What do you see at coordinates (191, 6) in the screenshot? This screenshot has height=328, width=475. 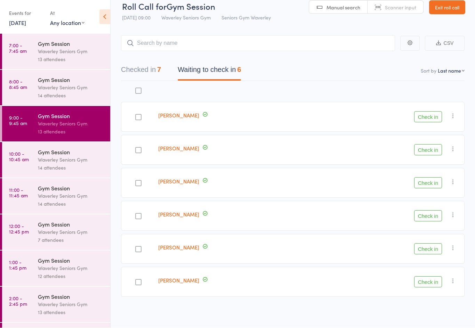 I see `span: Gym Session` at bounding box center [191, 6].